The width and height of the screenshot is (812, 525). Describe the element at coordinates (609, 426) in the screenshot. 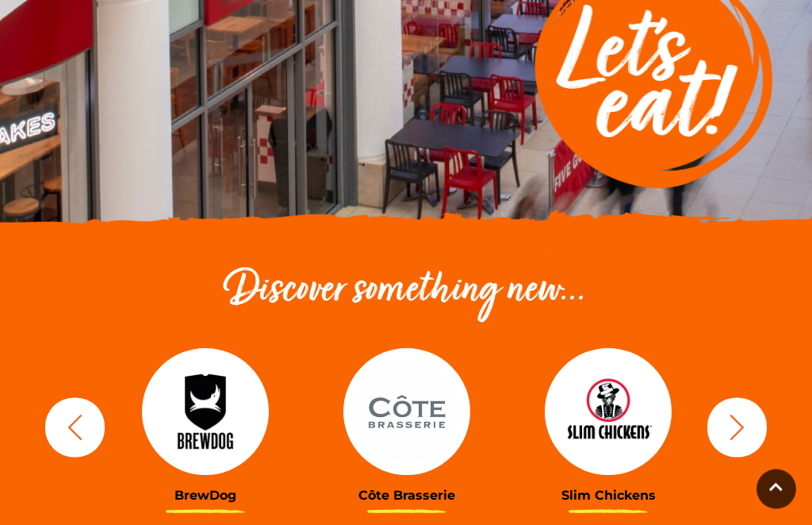

I see `a: Slim Chickens` at that location.